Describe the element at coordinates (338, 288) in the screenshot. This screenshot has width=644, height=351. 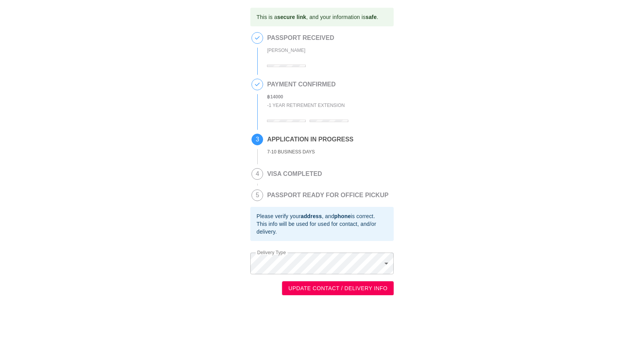
I see `button: UPDATE CONTACT / DELIVERY INFO` at that location.